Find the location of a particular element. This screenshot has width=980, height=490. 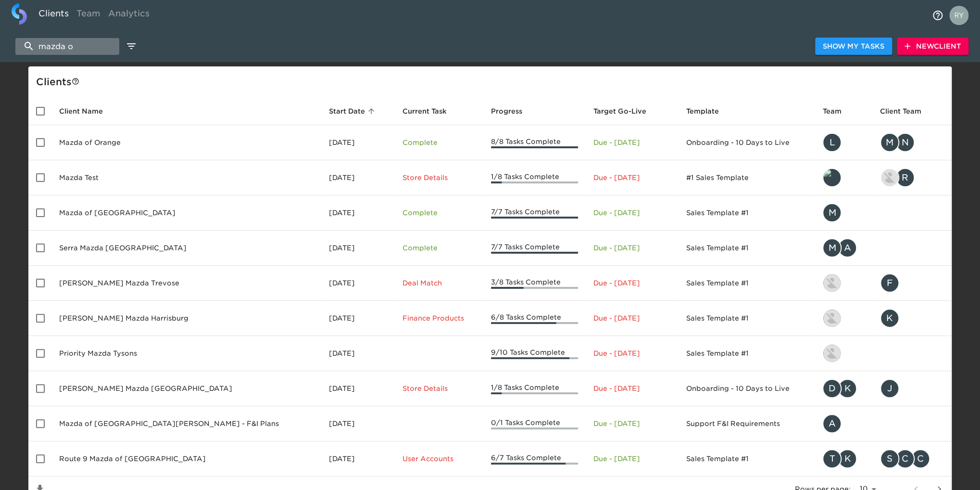

div: tracy@roadster.com, kevin.dodt@roadster.com is located at coordinates (843, 459).